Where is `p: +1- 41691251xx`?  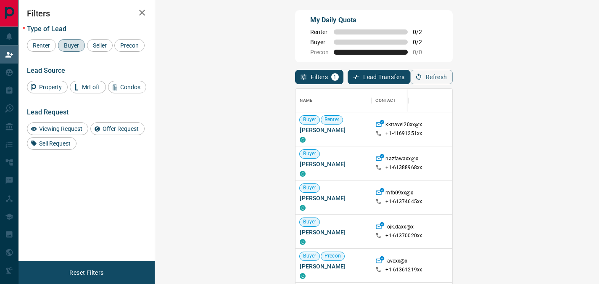
p: +1- 41691251xx is located at coordinates (403, 133).